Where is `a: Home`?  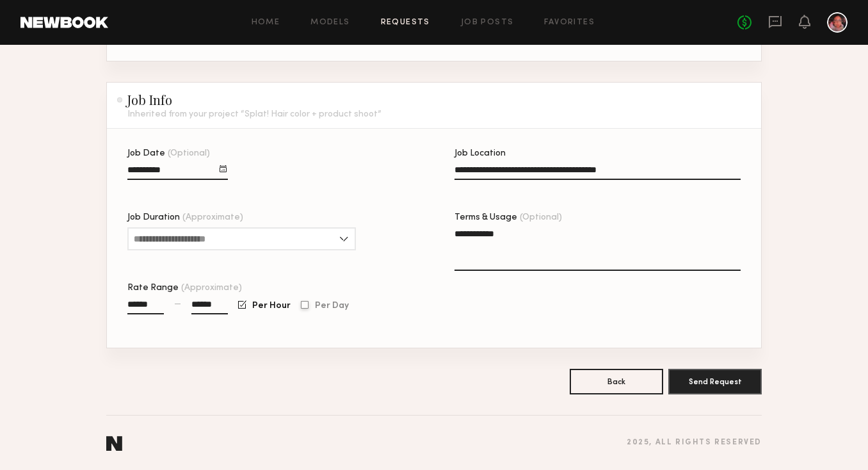
a: Home is located at coordinates (266, 23).